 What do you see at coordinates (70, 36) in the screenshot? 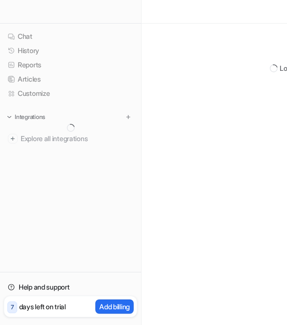
I see `a: Chat` at bounding box center [70, 36].